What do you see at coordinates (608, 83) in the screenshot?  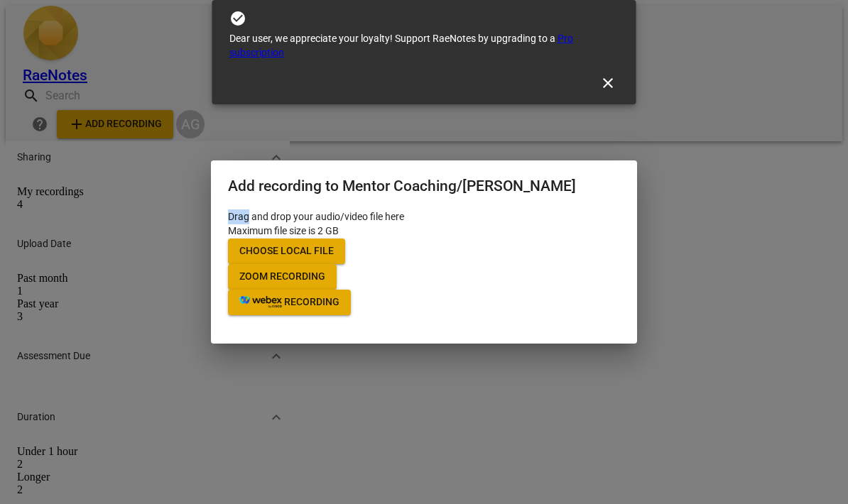 I see `span: close` at bounding box center [608, 83].